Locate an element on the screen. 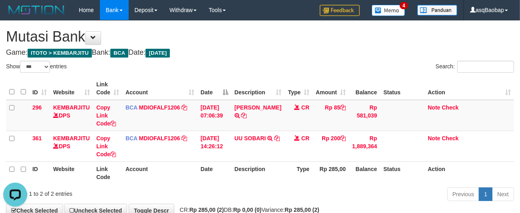 This screenshot has width=520, height=213. th: ID is located at coordinates (40, 173).